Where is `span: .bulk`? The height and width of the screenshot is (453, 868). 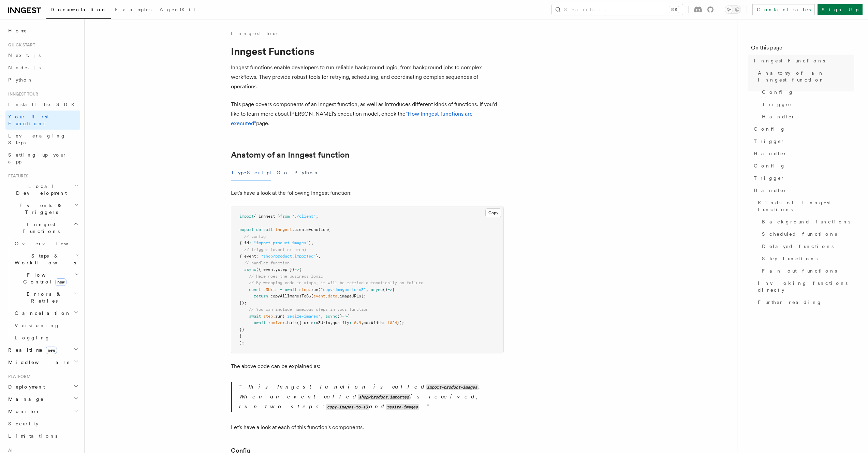 span: .bulk is located at coordinates (291, 322).